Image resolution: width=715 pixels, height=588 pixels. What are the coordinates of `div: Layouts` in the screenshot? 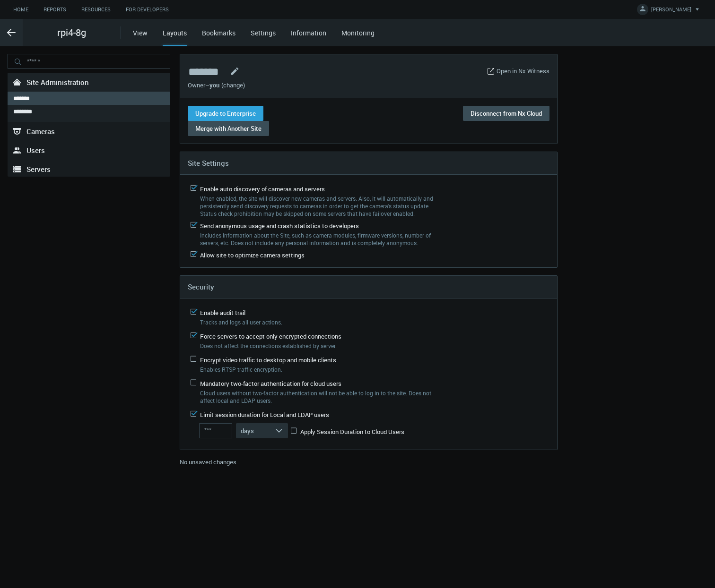 It's located at (175, 37).